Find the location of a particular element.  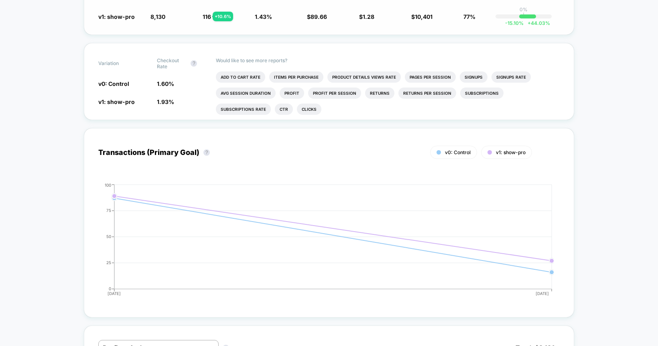

span: 8,130 is located at coordinates (158, 16).